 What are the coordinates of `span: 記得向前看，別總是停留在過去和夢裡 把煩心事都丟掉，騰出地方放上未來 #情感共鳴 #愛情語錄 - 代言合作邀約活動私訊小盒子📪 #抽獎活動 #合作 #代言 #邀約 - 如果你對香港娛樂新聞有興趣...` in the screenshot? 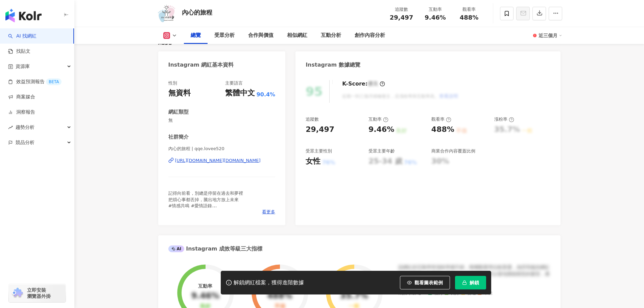 It's located at (206, 224).